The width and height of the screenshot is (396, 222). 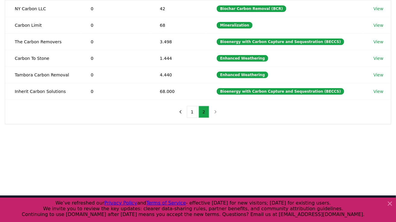 I want to click on div: Mineralization, so click(x=234, y=25).